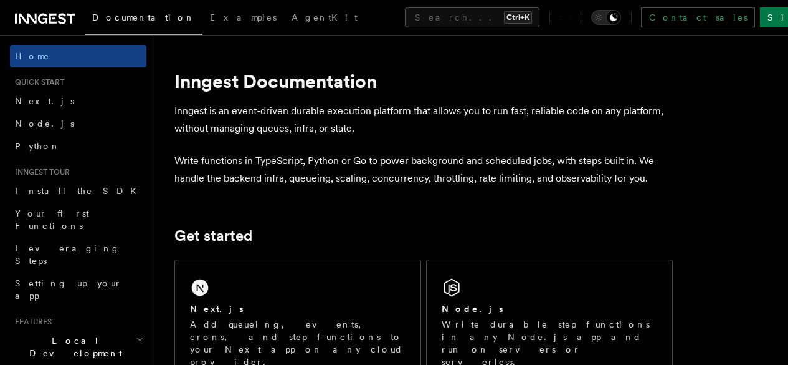  I want to click on span: Install the SDK, so click(79, 191).